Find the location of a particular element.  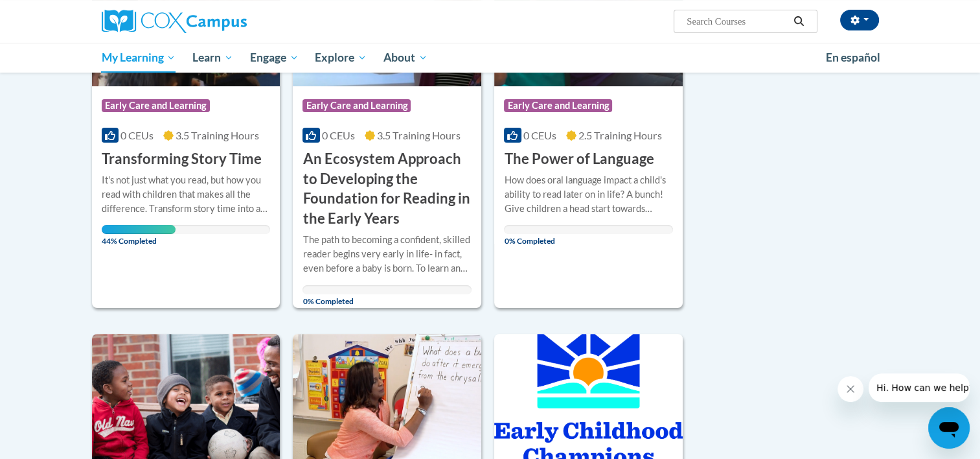

span: My Learning is located at coordinates (138, 58).